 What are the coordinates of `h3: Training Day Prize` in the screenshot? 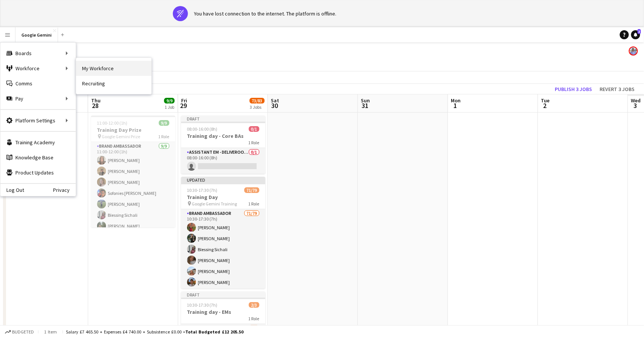 It's located at (134, 130).